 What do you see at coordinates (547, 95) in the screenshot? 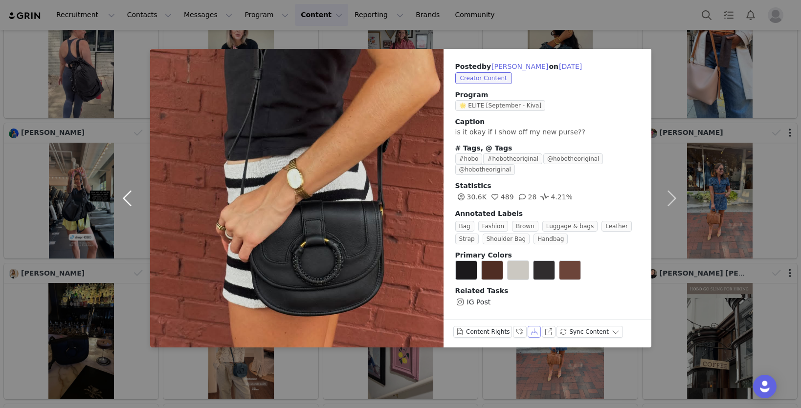
I see `span: Program` at bounding box center [547, 95].